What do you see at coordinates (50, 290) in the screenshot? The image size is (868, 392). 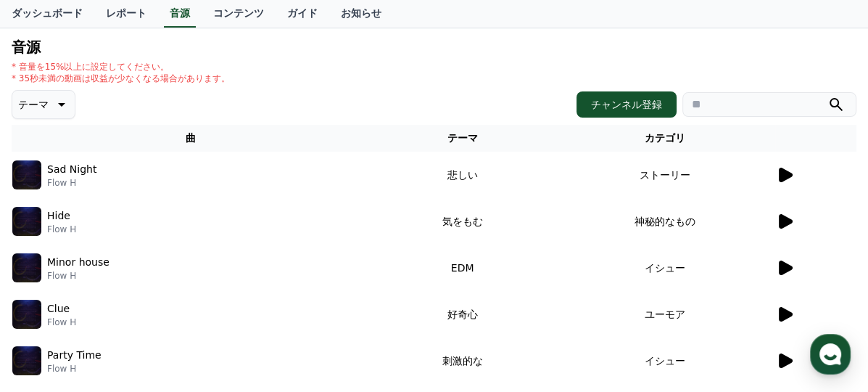 I see `a: Home` at bounding box center [50, 290].